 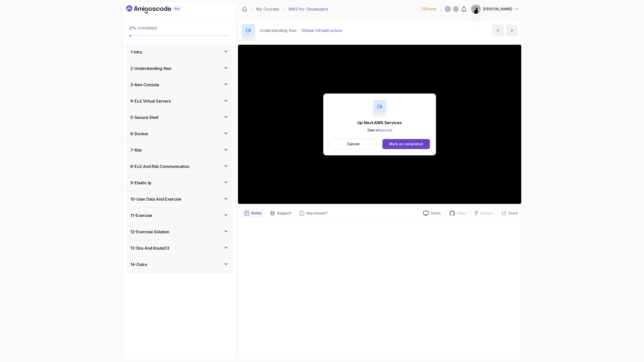 I want to click on button: Share, so click(x=508, y=213).